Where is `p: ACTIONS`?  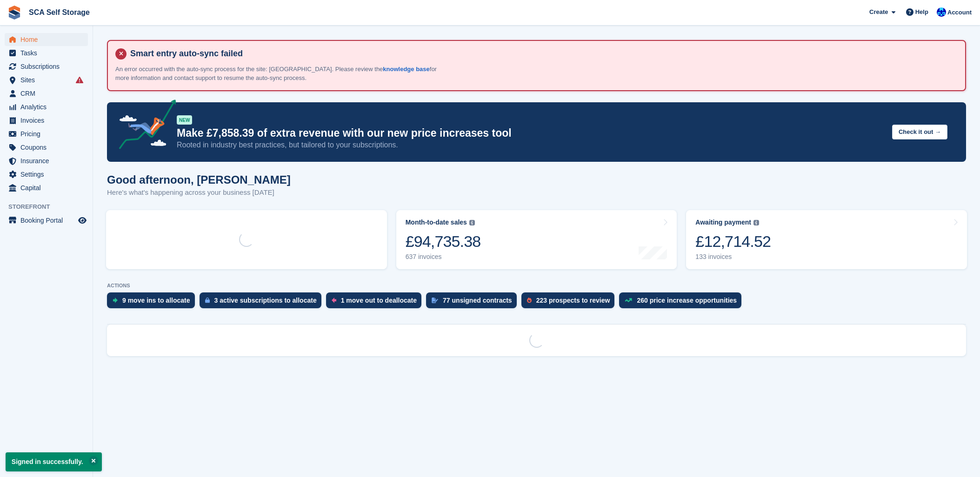
p: ACTIONS is located at coordinates (536, 285).